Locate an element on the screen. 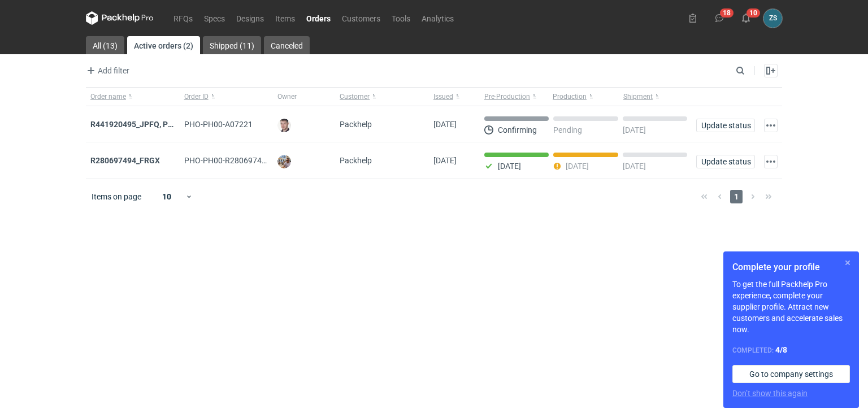 This screenshot has width=868, height=417. p: Confirming is located at coordinates (517, 130).